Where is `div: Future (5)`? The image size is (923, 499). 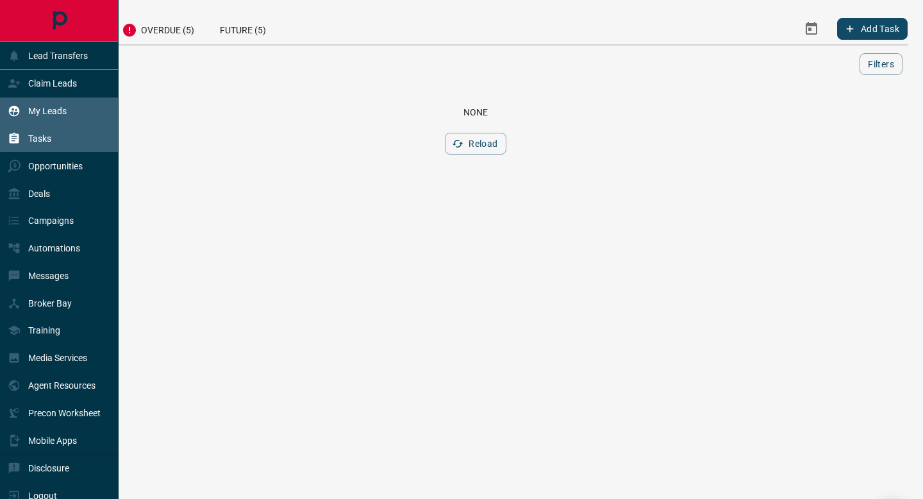
div: Future (5) is located at coordinates (243, 28).